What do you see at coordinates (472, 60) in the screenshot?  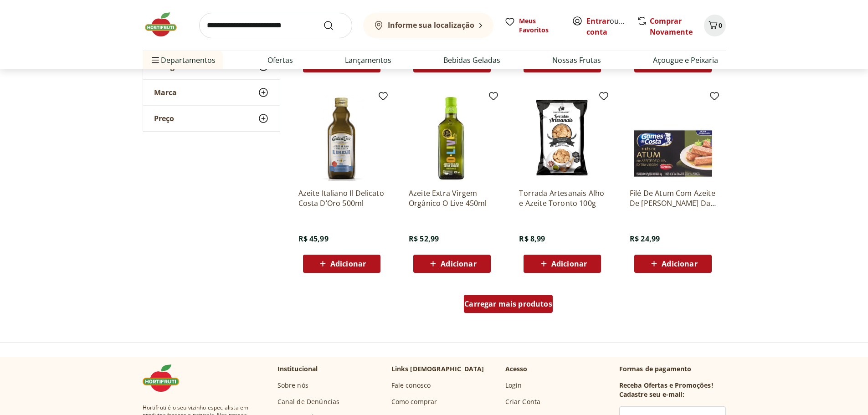 I see `a: Bebidas Geladas` at bounding box center [472, 60].